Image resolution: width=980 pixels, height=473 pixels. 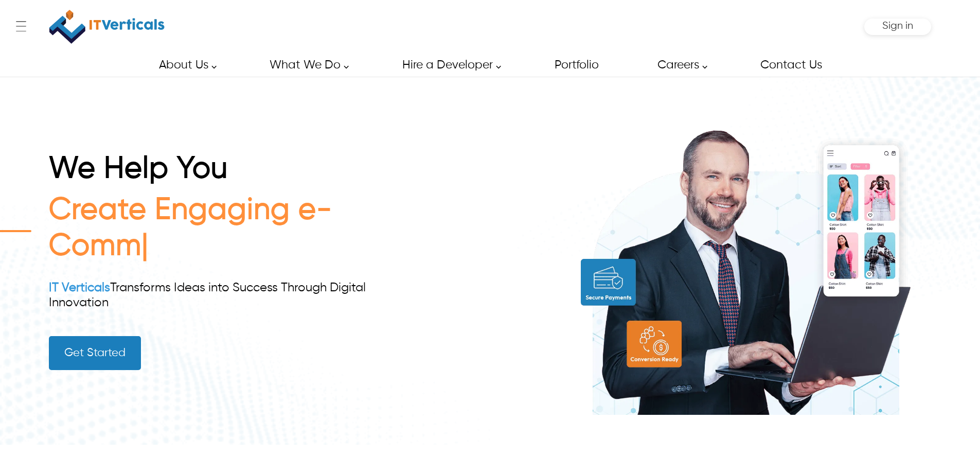 I want to click on h1: We Help You, so click(x=225, y=172).